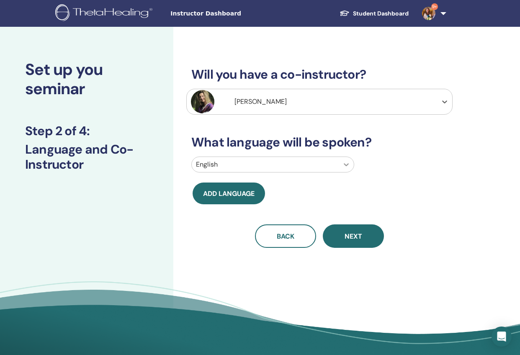 This screenshot has height=355, width=520. I want to click on span: Next, so click(353, 236).